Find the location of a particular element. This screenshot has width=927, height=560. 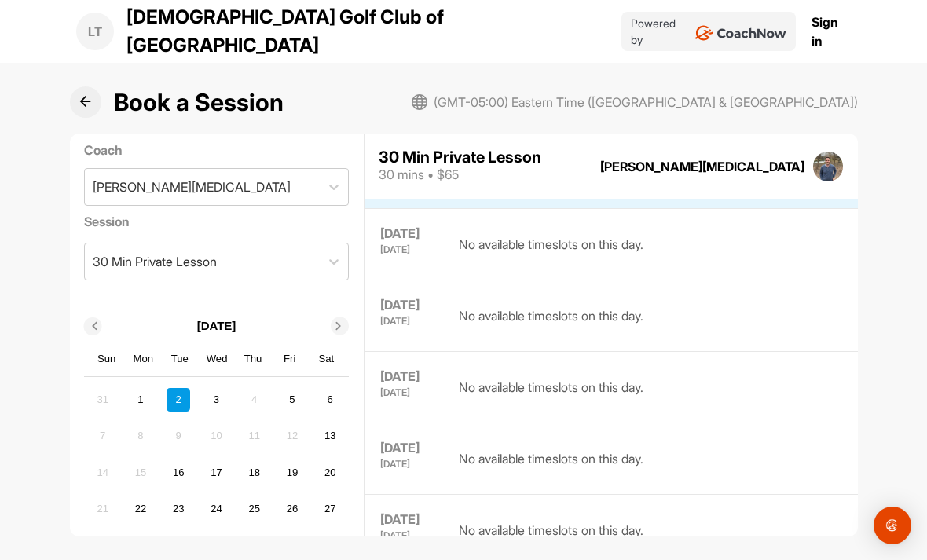

div: Choose Friday, September 19th, 2025 is located at coordinates (292, 472).